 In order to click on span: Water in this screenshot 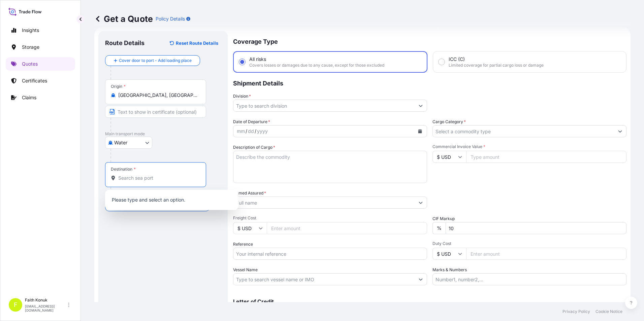, I will do `click(121, 143)`.